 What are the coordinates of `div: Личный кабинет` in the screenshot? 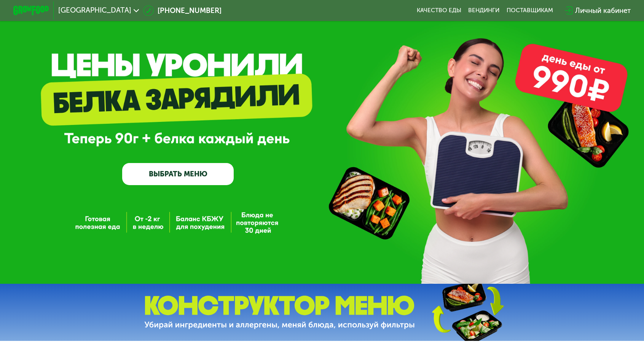 It's located at (603, 11).